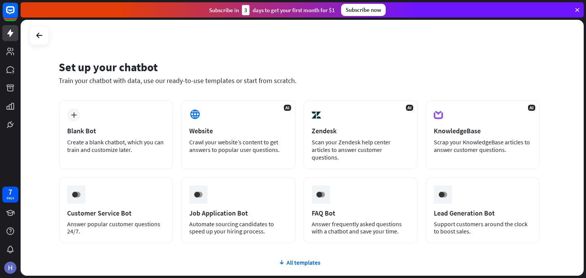  I want to click on div: Subscribe in days to get your first month for $1, so click(272, 10).